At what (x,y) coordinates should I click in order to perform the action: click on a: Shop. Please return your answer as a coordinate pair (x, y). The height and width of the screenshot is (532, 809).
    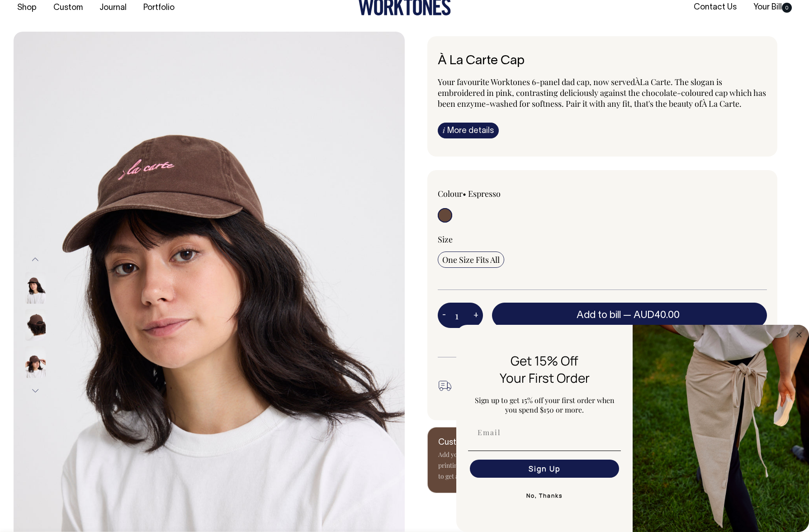
    Looking at the image, I should click on (27, 8).